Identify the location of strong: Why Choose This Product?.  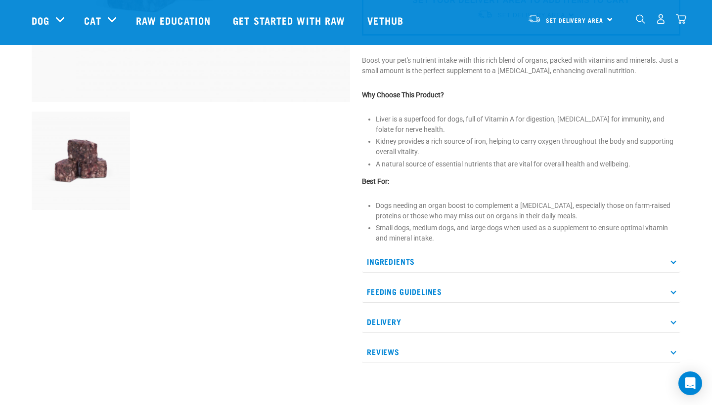
(403, 95).